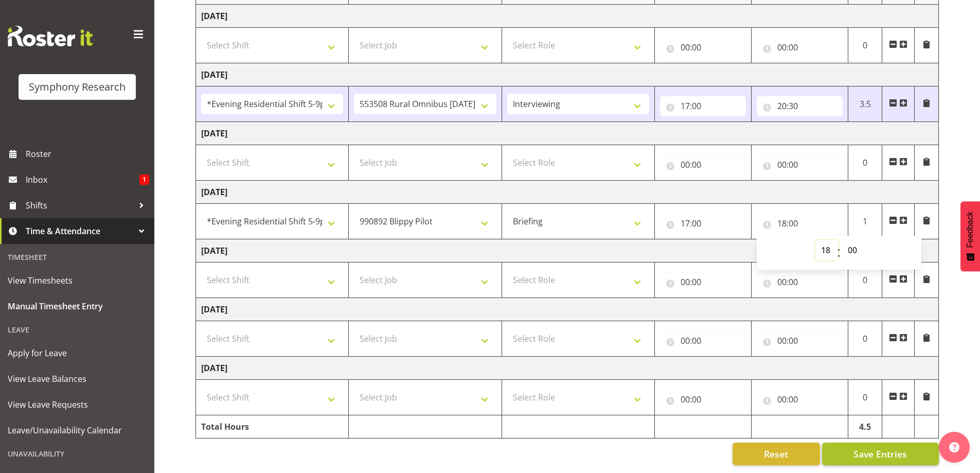 Image resolution: width=980 pixels, height=473 pixels. What do you see at coordinates (776, 453) in the screenshot?
I see `button: Reset` at bounding box center [776, 453].